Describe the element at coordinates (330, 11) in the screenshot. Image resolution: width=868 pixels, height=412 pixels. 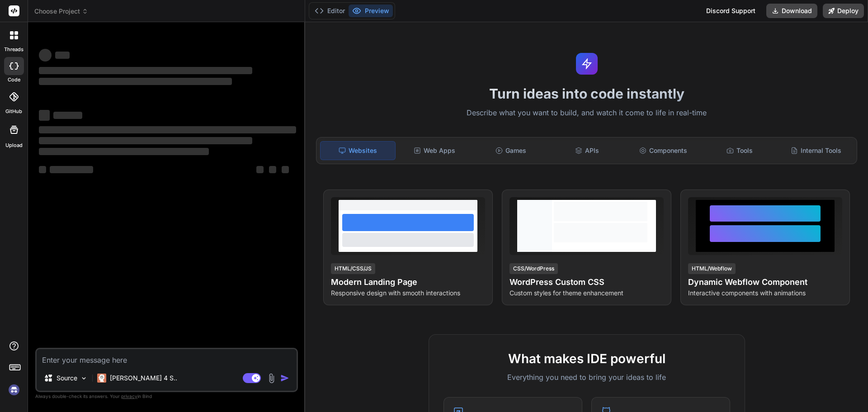
I see `button: Editor` at that location.